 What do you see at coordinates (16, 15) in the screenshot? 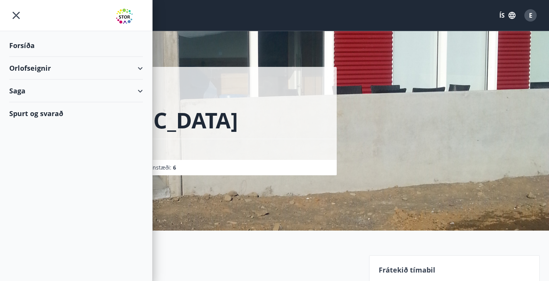
I see `button: menu` at bounding box center [16, 15].